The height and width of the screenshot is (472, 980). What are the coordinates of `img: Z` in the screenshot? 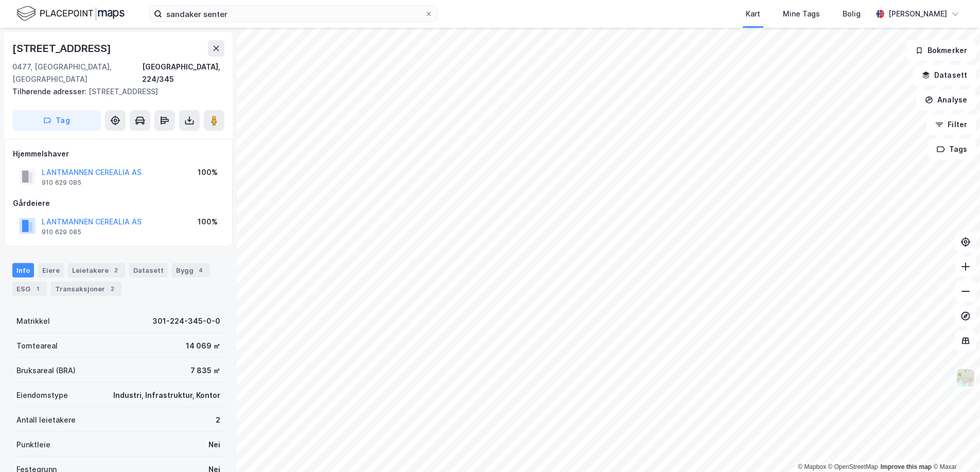 It's located at (965, 378).